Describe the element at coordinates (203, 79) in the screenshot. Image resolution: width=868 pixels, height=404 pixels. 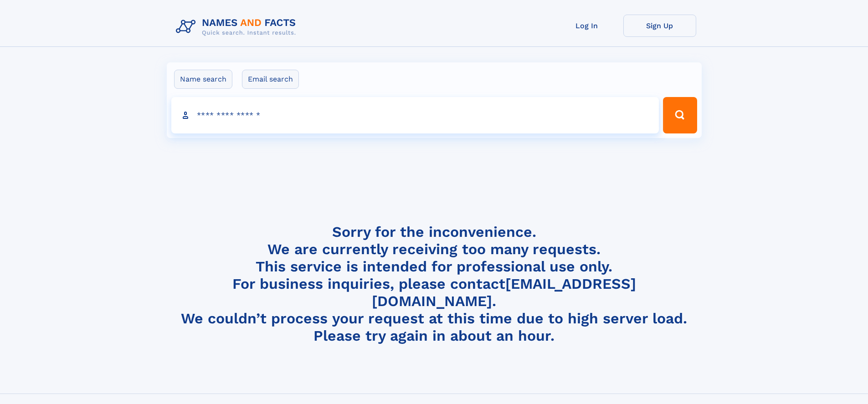
I see `label: Name search` at that location.